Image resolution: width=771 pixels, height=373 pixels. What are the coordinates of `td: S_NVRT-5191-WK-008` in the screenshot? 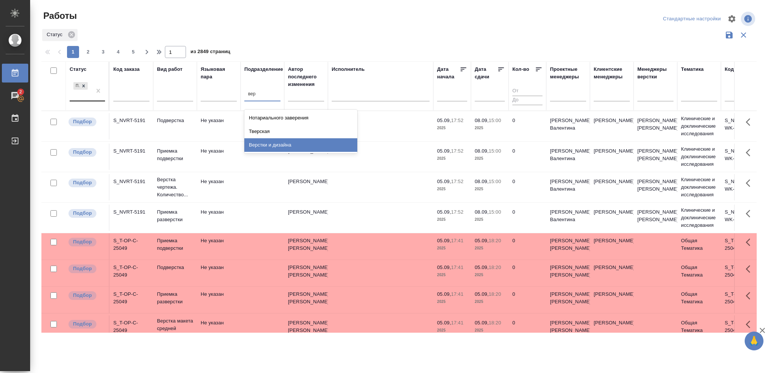 It's located at (743, 187).